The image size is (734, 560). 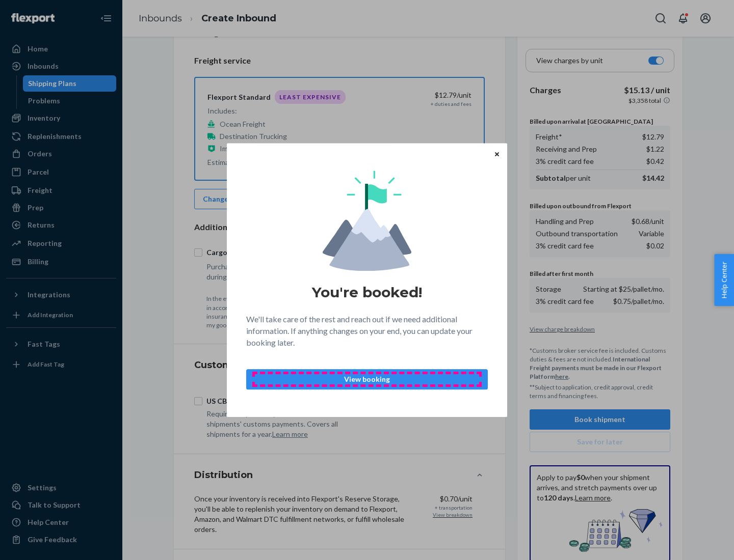 I want to click on p: View booking, so click(x=367, y=379).